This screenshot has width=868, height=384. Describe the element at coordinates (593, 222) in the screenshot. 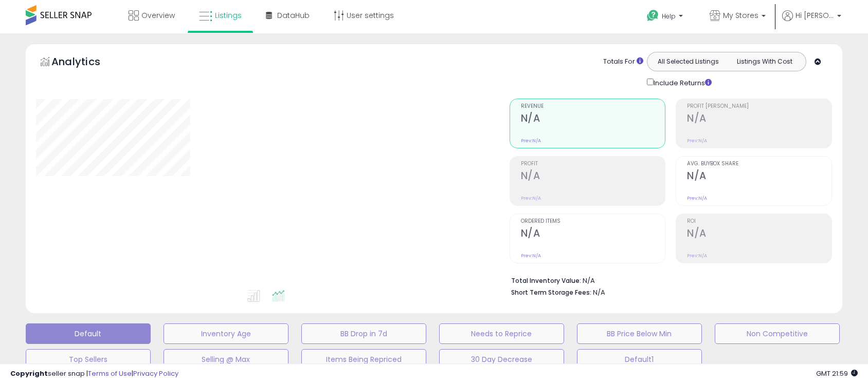

I see `span: Ordered Items` at that location.